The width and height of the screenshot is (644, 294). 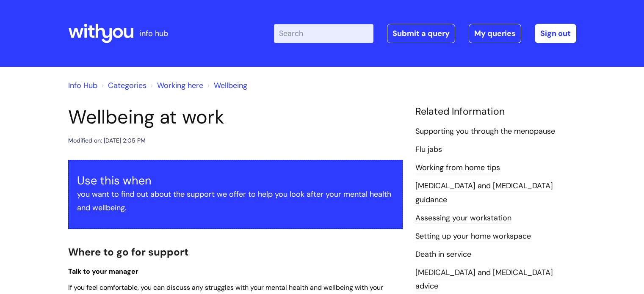 I want to click on input: Search, so click(x=324, y=33).